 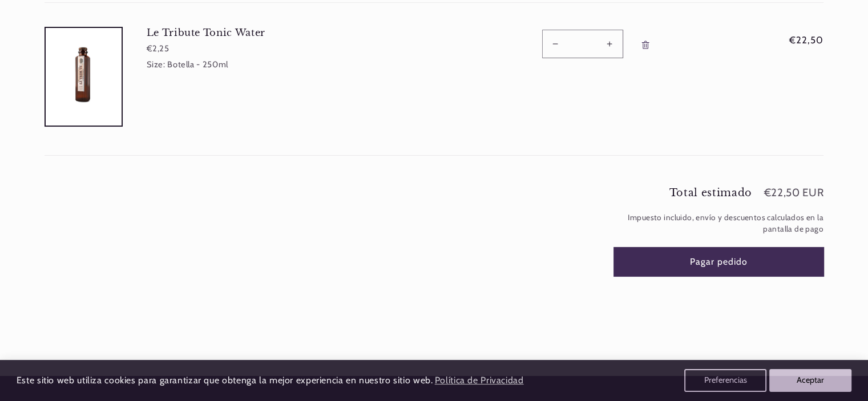 What do you see at coordinates (794, 193) in the screenshot?
I see `p: €22,50 EUR` at bounding box center [794, 193].